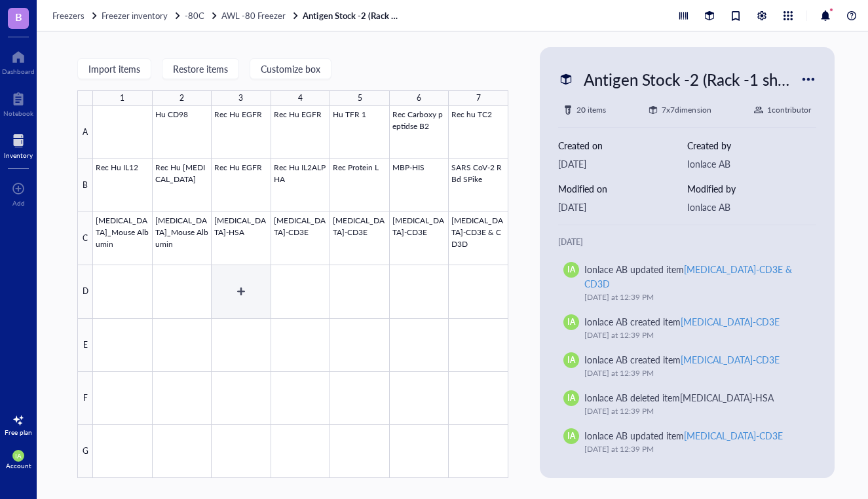  Describe the element at coordinates (679, 398) in the screenshot. I see `div: Ionlace AB deleted item` at that location.